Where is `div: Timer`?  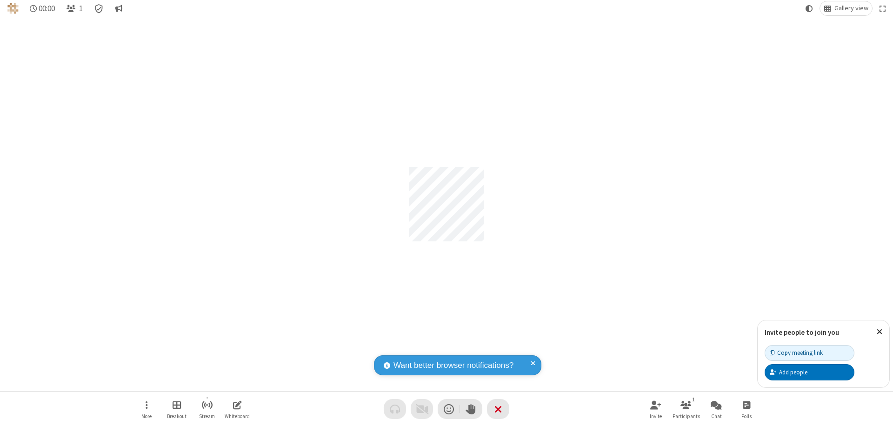 div: Timer is located at coordinates (42, 8).